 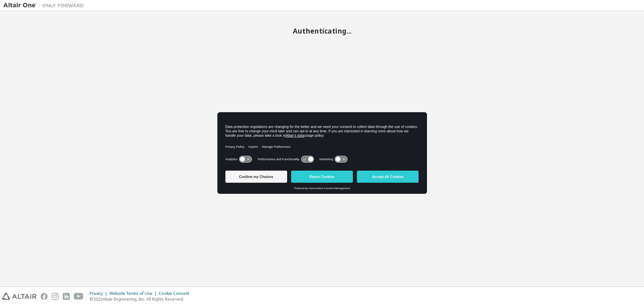 What do you see at coordinates (99, 294) in the screenshot?
I see `div: Privacy` at bounding box center [99, 294].